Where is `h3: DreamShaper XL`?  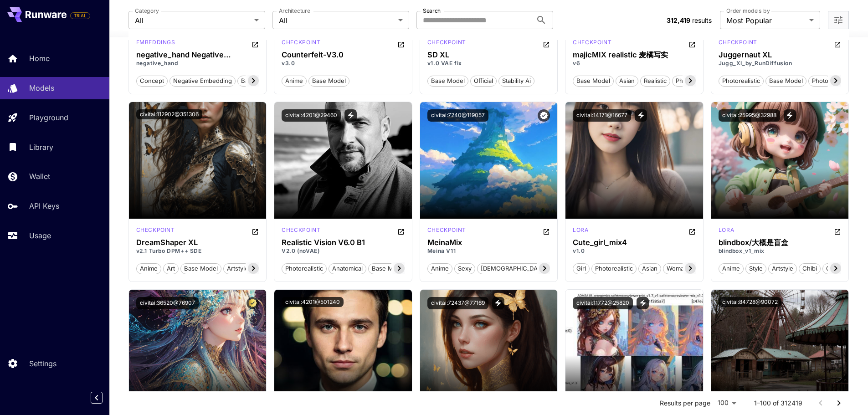
h3: DreamShaper XL is located at coordinates (198, 242).